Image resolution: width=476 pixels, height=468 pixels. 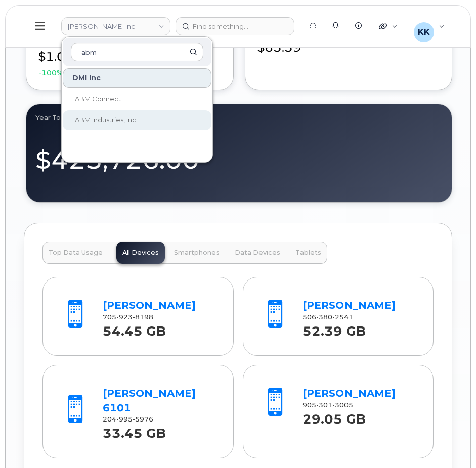 I want to click on div: Quicklinks, so click(x=388, y=26).